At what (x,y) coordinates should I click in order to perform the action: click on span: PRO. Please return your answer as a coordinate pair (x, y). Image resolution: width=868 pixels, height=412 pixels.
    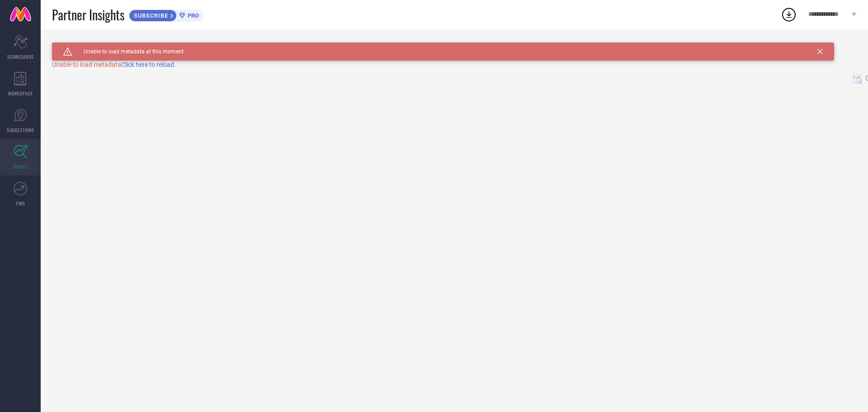
    Looking at the image, I should click on (192, 15).